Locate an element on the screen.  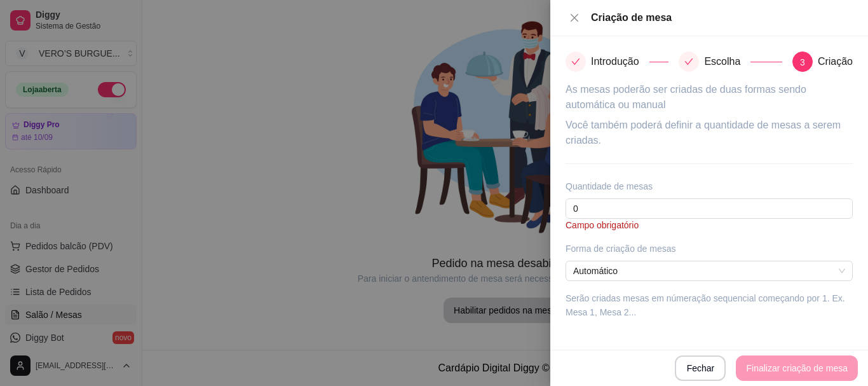
span: Automático is located at coordinates (709, 271).